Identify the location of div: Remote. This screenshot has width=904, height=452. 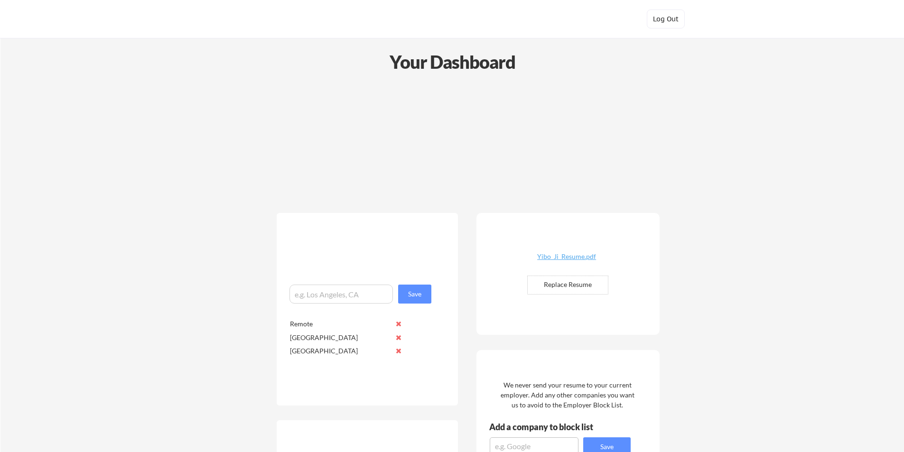
(340, 324).